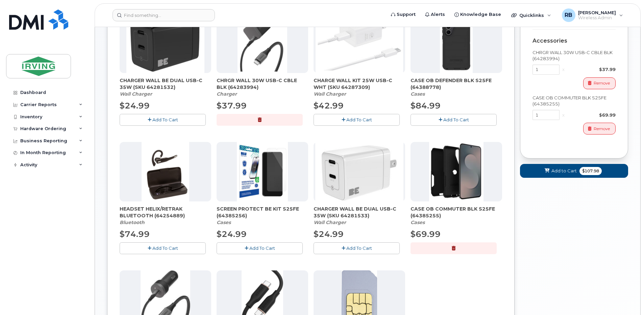  I want to click on div: Quicklinks, so click(531, 15).